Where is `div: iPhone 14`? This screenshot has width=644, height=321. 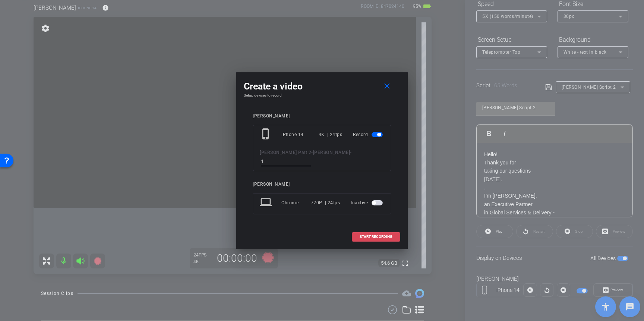
div: iPhone 14 is located at coordinates (300, 135).